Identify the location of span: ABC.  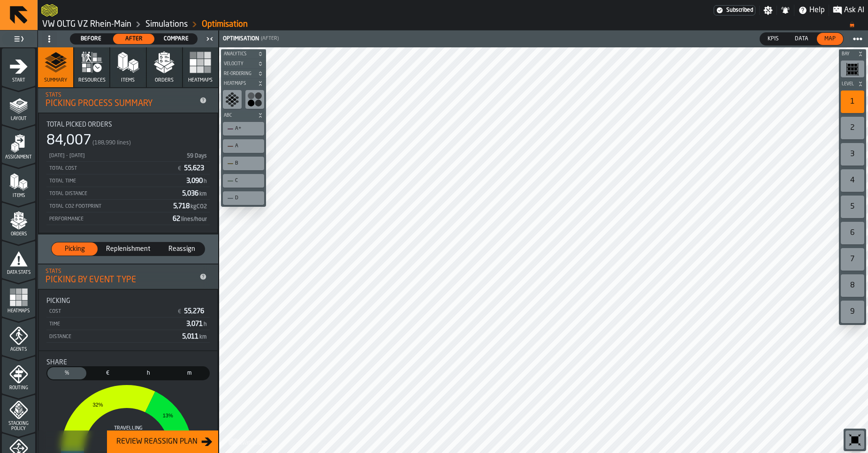
(239, 115).